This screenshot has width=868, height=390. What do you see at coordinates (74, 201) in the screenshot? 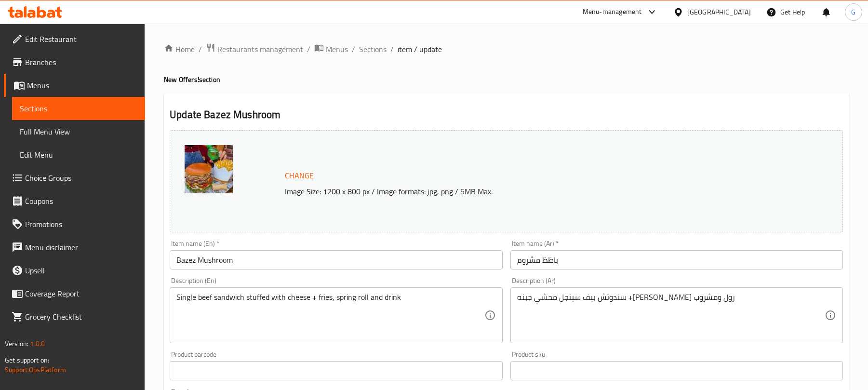
I see `a: Coupons` at bounding box center [74, 201].